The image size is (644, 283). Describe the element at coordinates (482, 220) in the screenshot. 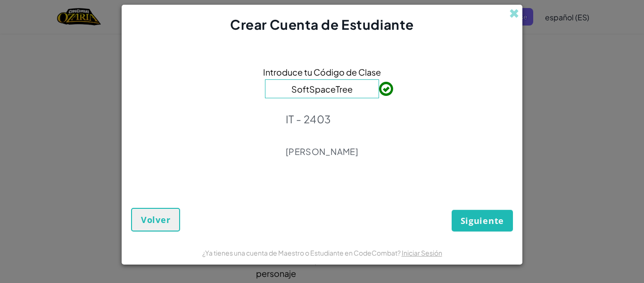

I see `button: Siguiente` at that location.